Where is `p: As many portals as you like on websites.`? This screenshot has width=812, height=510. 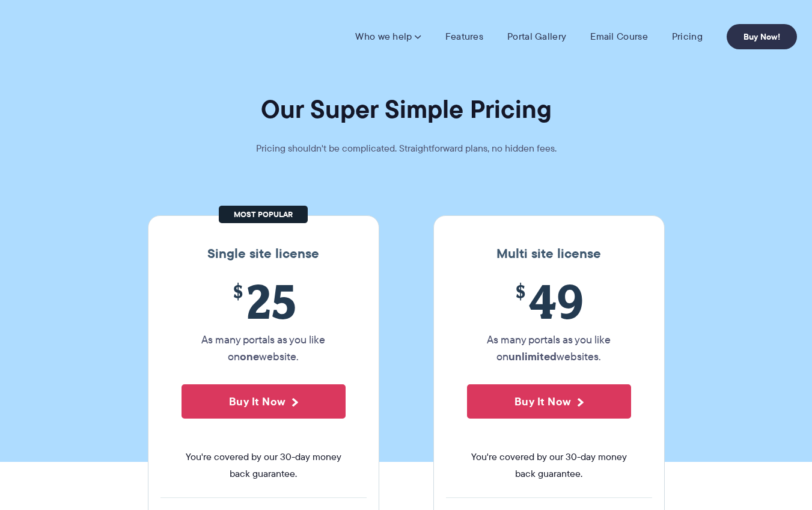
p: As many portals as you like on websites. is located at coordinates (548, 348).